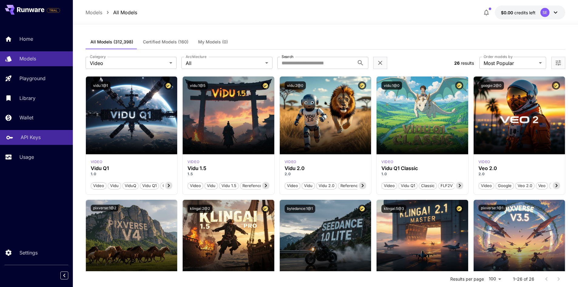  What do you see at coordinates (467, 279) in the screenshot?
I see `p: Results per page` at bounding box center [467, 279].